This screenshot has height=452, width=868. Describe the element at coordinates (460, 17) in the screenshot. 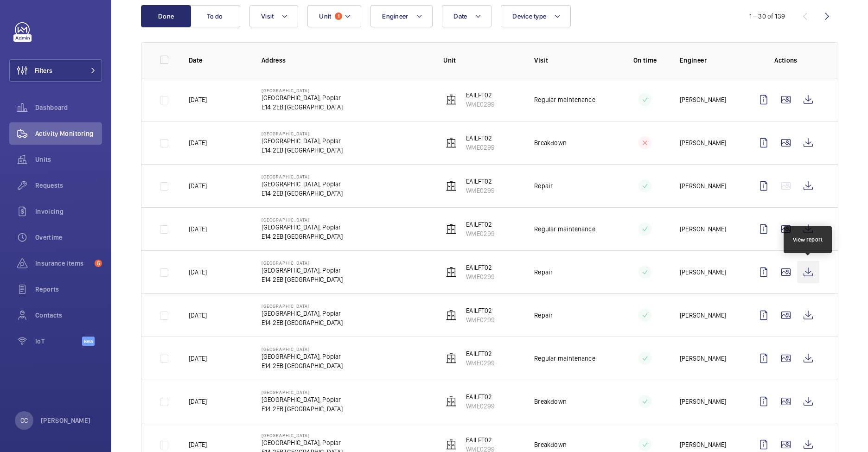

I see `span: Date` at that location.